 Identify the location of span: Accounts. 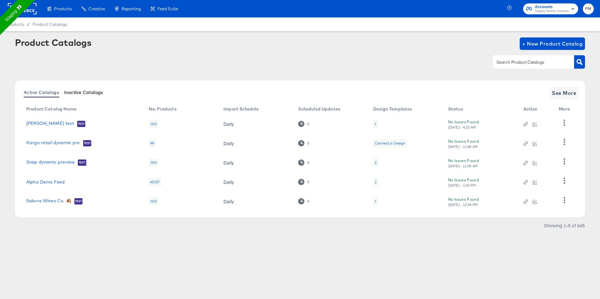
(552, 7).